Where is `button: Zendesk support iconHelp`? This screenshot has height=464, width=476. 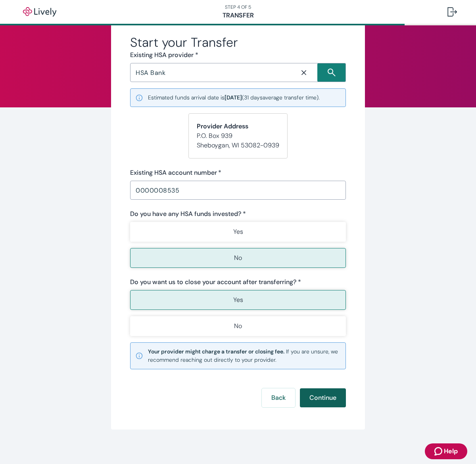
button: Zendesk support iconHelp is located at coordinates (446, 451).